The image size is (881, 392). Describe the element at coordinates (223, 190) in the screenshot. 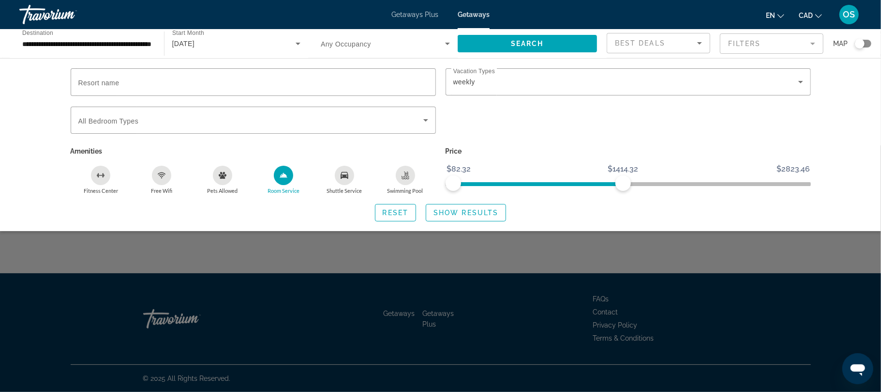

I see `span: Pets Allowed` at that location.